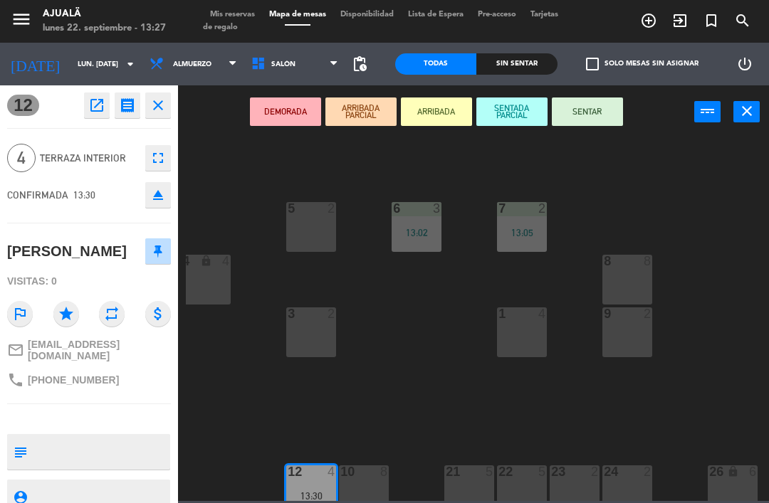  What do you see at coordinates (192, 64) in the screenshot?
I see `span: Almuerzo` at bounding box center [192, 64].